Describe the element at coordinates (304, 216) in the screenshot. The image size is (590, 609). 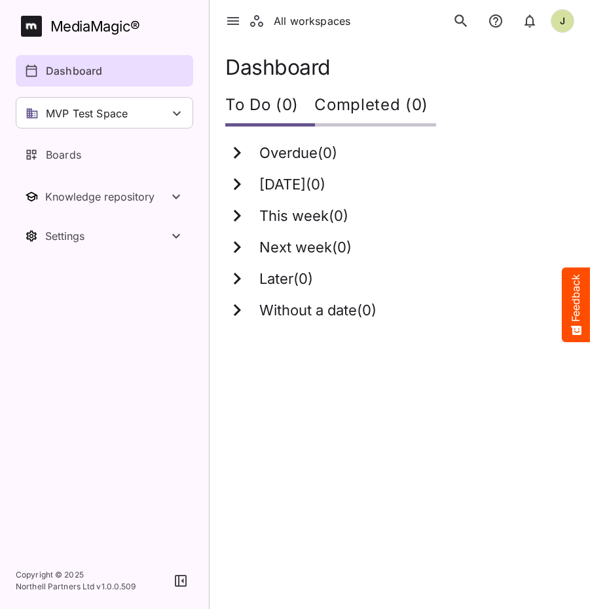
I see `h3: This week ( 0 )` at that location.